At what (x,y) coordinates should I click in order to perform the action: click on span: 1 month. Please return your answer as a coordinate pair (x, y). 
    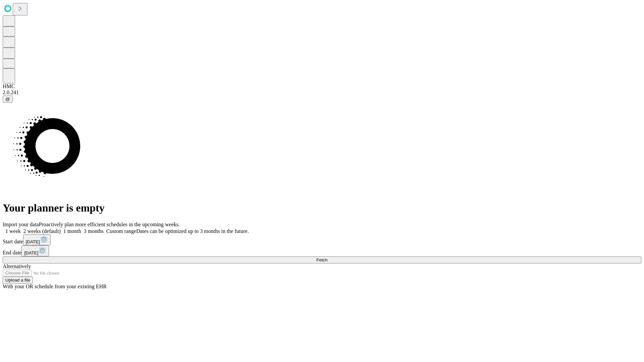
    Looking at the image, I should click on (72, 231).